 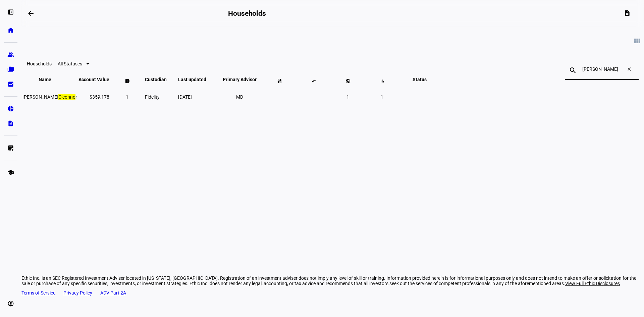 What do you see at coordinates (239, 79) in the screenshot?
I see `span: Primary Advisor` at bounding box center [239, 79].